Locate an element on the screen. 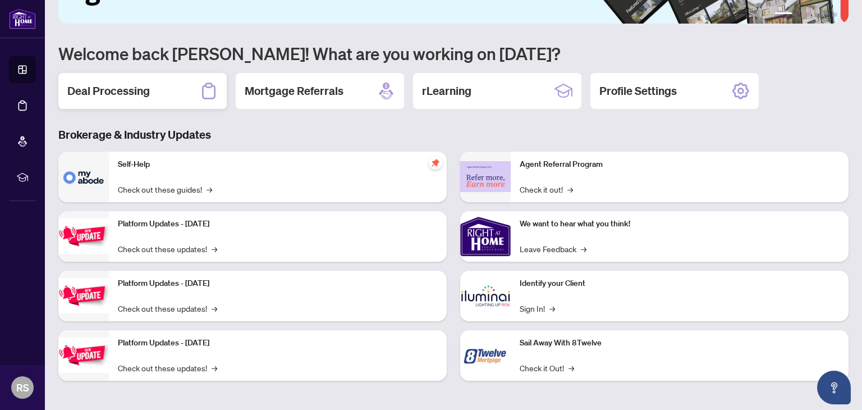  button: 4 is located at coordinates (818, 15).